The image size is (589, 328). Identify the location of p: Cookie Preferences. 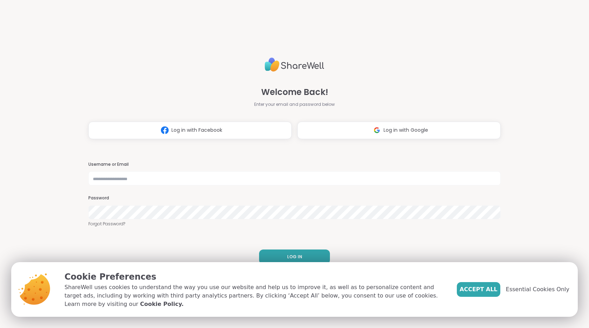
(255, 277).